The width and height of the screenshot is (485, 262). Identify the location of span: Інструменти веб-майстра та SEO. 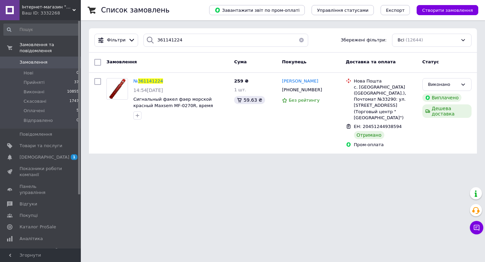
(41, 253).